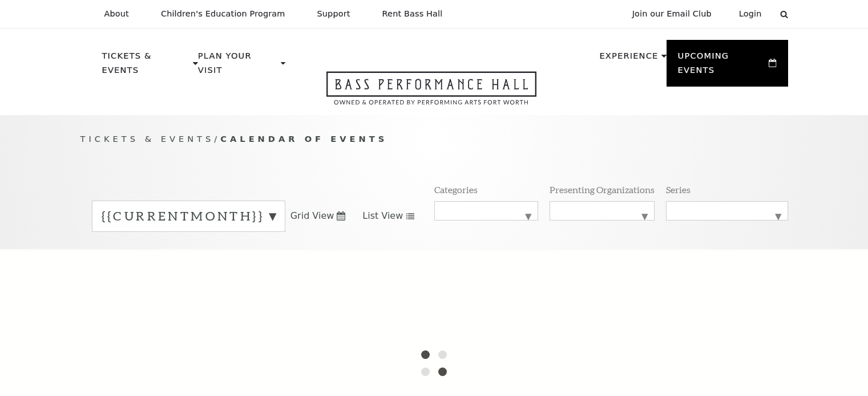 This screenshot has width=868, height=396. I want to click on p: Categories, so click(456, 189).